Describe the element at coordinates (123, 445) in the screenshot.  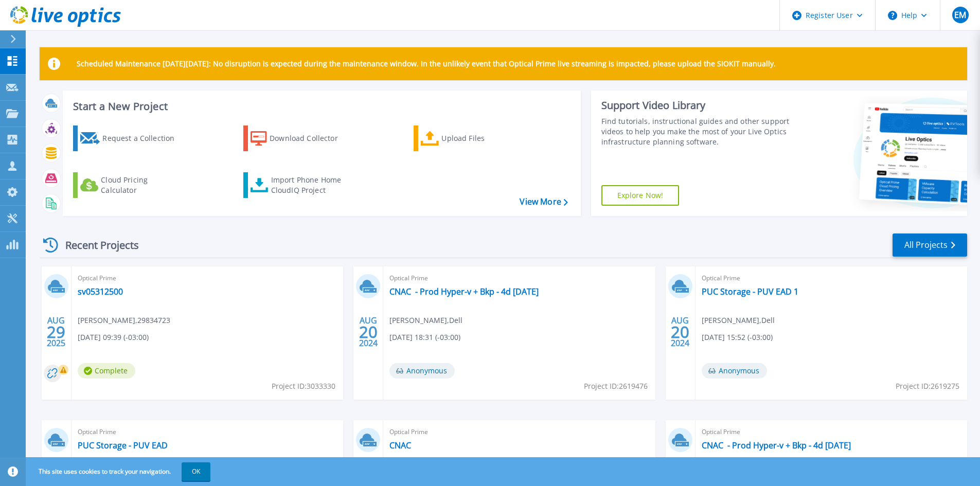
I see `a: PUC Storage - PUV EAD` at that location.